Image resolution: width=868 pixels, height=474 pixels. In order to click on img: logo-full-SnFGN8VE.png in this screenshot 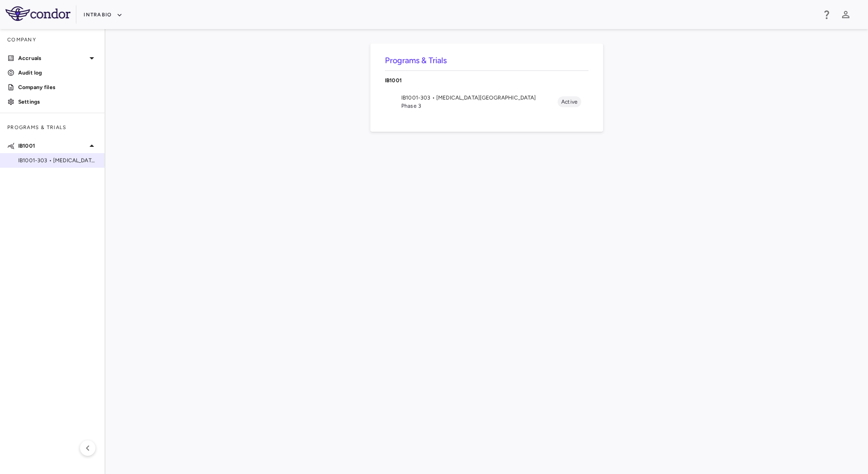, I will do `click(38, 14)`.